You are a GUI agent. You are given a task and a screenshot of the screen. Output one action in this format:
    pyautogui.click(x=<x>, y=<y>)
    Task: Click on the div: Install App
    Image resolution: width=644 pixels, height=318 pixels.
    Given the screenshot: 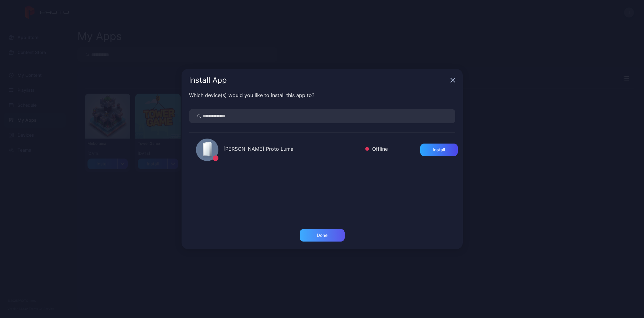 What is the action you would take?
    pyautogui.click(x=318, y=80)
    